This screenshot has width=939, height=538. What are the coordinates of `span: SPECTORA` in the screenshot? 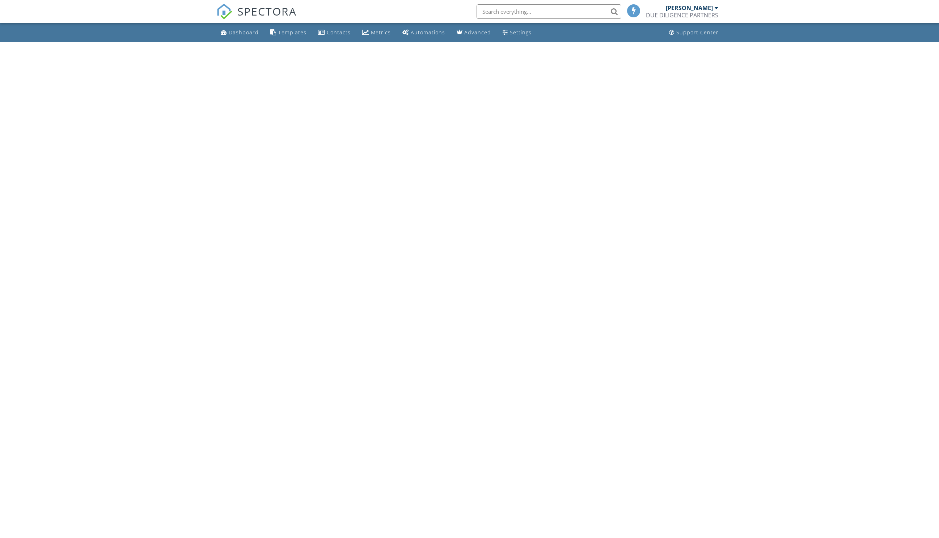 It's located at (267, 11).